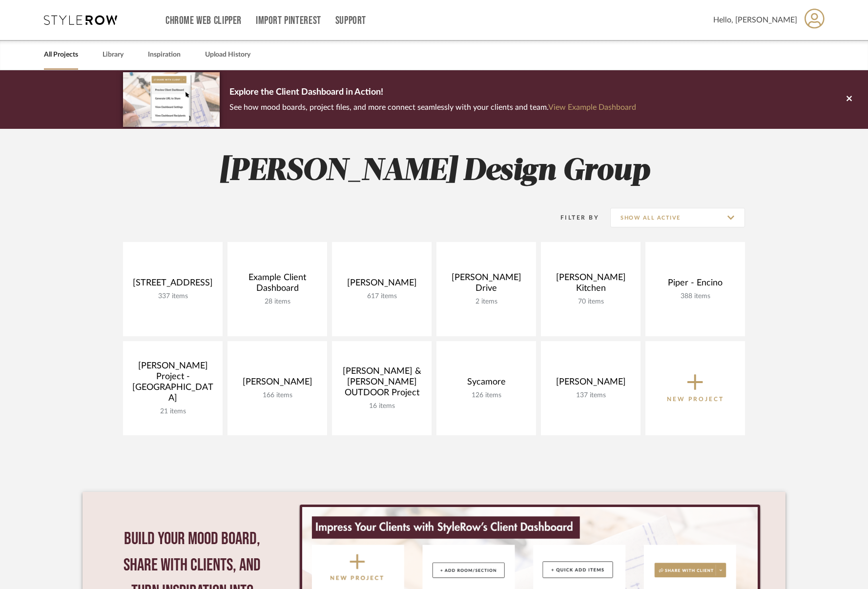  What do you see at coordinates (173, 297) in the screenshot?
I see `div: 337 items` at bounding box center [173, 297].